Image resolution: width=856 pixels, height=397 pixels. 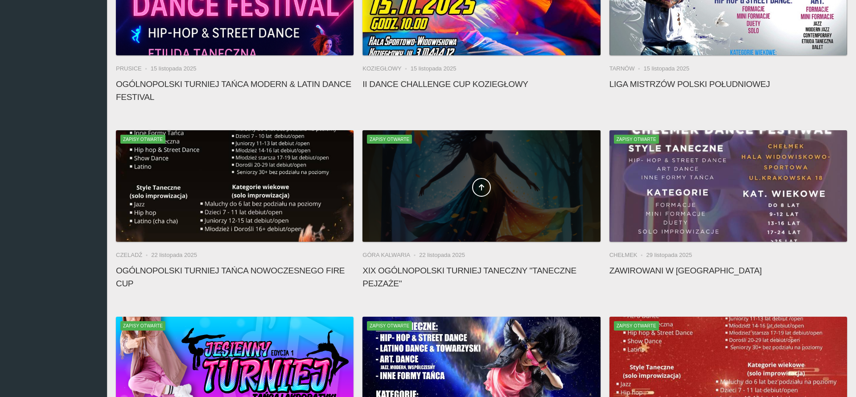 I want to click on a: Ogólnopolski Turniej Tańca Nowoczesnego FIRE CUPZapisy otwarte, so click(x=234, y=186).